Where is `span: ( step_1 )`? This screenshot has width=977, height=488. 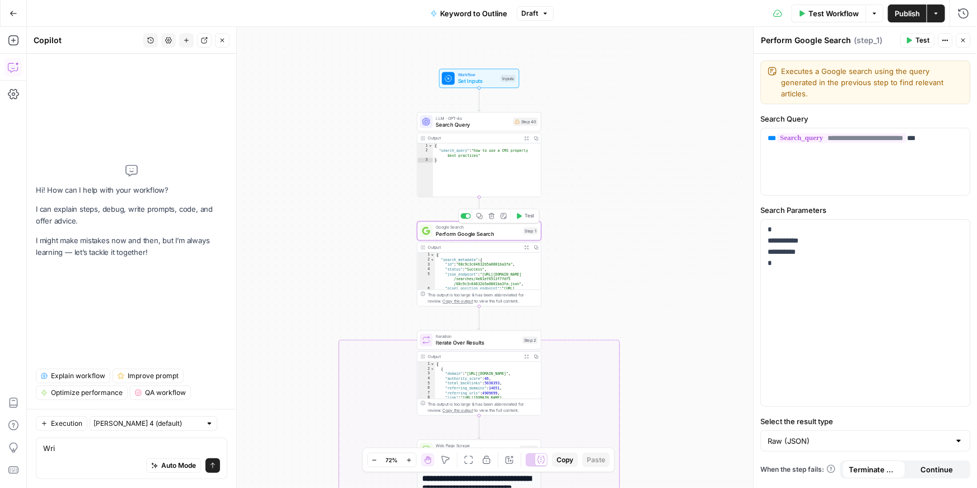
span: ( step_1 ) is located at coordinates (868, 40).